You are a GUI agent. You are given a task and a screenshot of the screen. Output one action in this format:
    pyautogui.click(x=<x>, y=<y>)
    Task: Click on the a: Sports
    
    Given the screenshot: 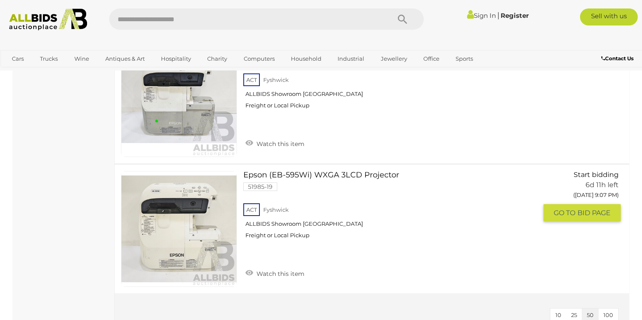 What is the action you would take?
    pyautogui.click(x=464, y=59)
    